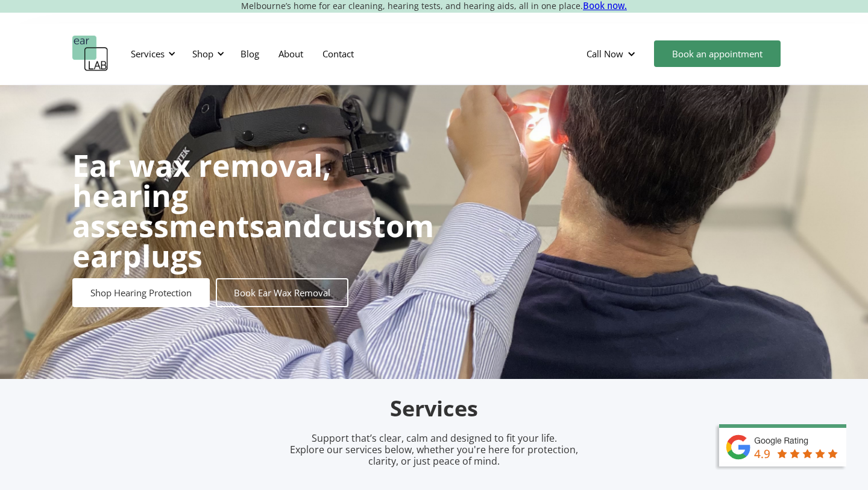 The image size is (868, 490). I want to click on a: Contact, so click(338, 54).